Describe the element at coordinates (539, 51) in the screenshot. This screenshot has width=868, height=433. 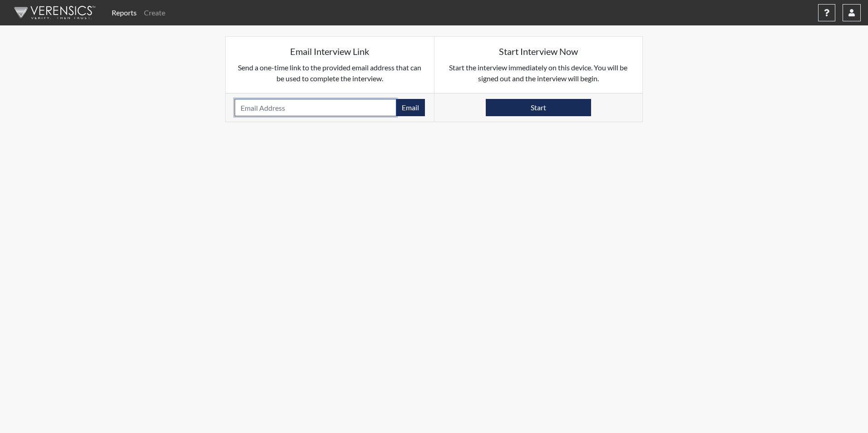
I see `h5: Start Interview Now` at that location.